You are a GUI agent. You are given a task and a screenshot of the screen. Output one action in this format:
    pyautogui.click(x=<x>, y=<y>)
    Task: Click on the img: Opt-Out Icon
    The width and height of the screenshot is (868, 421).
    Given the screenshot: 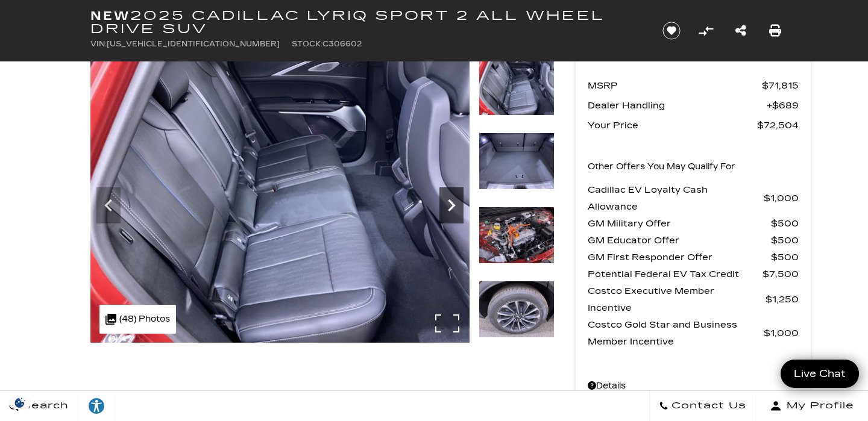 What is the action you would take?
    pyautogui.click(x=20, y=402)
    